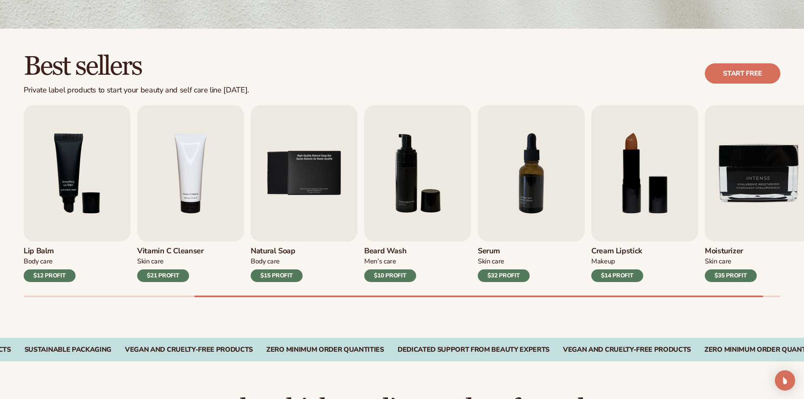 This screenshot has height=399, width=804. I want to click on a: 4 / 9, so click(190, 193).